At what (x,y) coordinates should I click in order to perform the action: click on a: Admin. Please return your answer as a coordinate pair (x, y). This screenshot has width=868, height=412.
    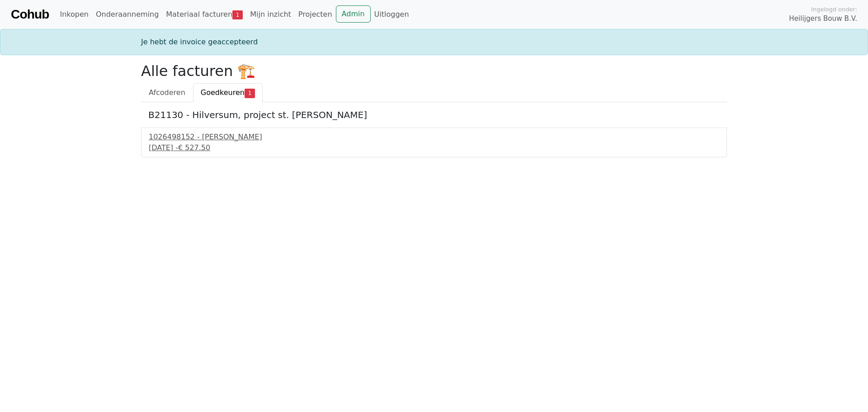
    Looking at the image, I should click on (353, 14).